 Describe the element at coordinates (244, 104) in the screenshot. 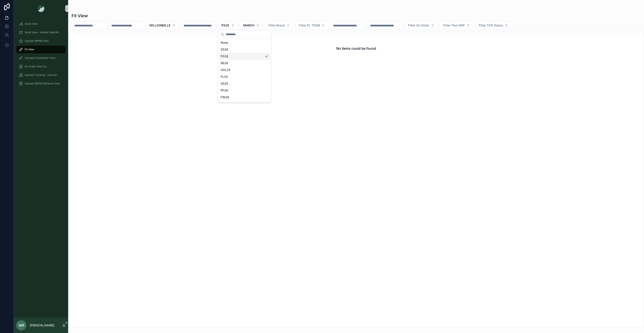

I see `div: HOL26` at that location.